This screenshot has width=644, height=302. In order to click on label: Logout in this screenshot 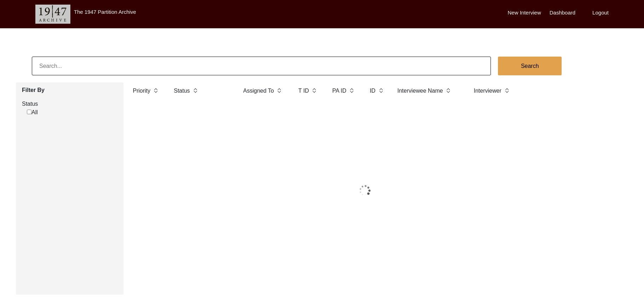, I will do `click(600, 13)`.